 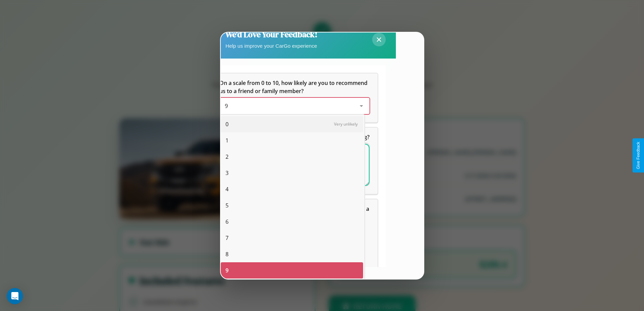 What do you see at coordinates (292, 189) in the screenshot?
I see `div: 4` at bounding box center [292, 189].